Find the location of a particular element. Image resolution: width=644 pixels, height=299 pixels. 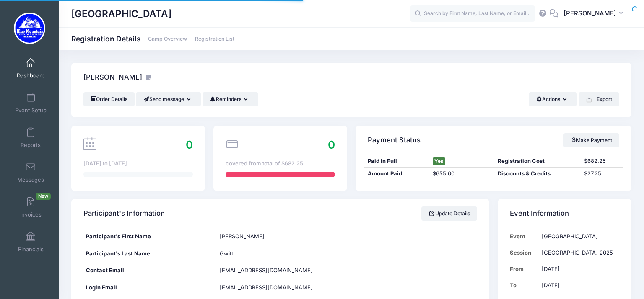

div: Discounts & Credits is located at coordinates (537, 174).